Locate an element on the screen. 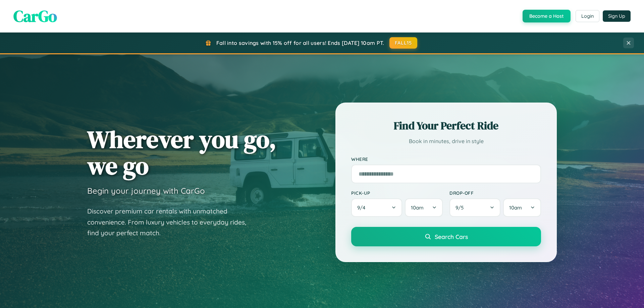 The image size is (644, 308). h2: Find Your Perfect Ride is located at coordinates (446, 125).